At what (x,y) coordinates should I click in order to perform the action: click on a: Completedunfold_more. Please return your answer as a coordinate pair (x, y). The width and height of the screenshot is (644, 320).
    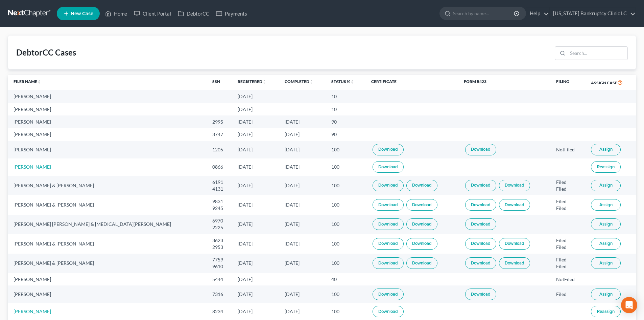
    Looking at the image, I should click on (299, 82).